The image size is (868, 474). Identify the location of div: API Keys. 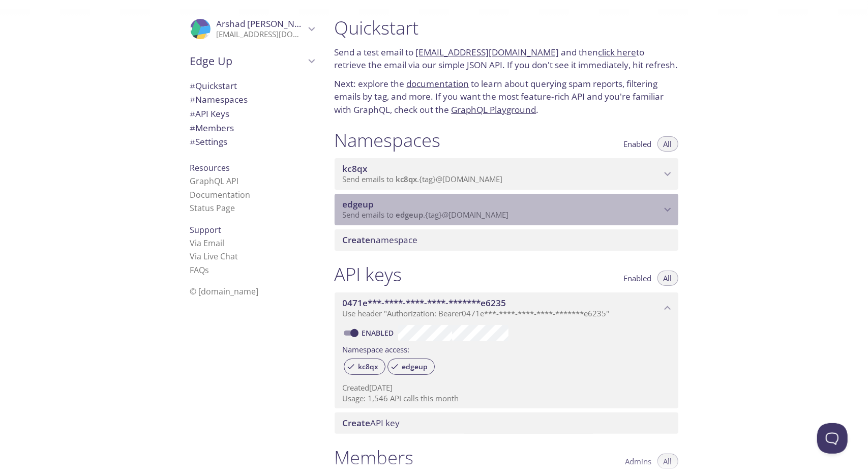
(252, 114).